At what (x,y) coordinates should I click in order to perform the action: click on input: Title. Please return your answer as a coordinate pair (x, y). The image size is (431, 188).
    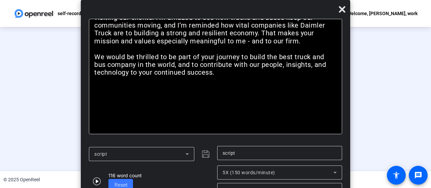
    Looking at the image, I should click on (279, 153).